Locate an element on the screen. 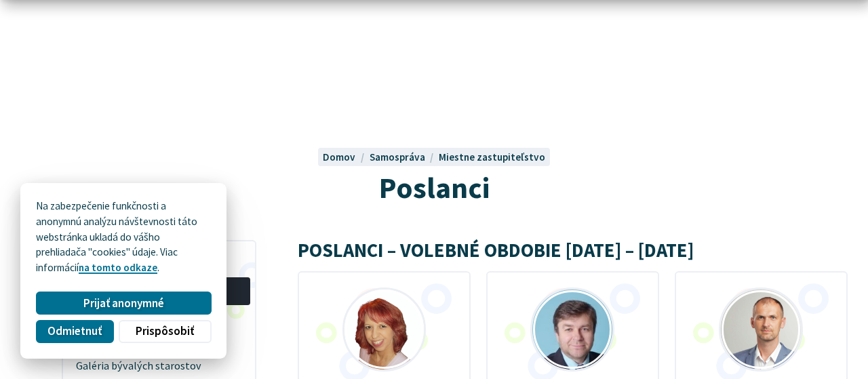 The width and height of the screenshot is (868, 379). a: Samospráva is located at coordinates (404, 157).